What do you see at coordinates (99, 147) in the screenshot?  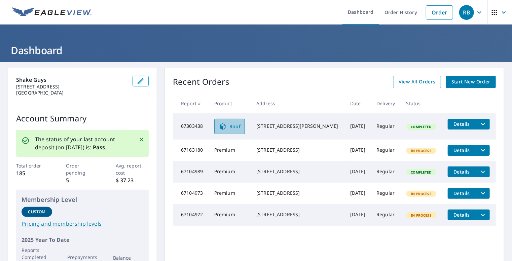 I see `b: Pass` at bounding box center [99, 147].